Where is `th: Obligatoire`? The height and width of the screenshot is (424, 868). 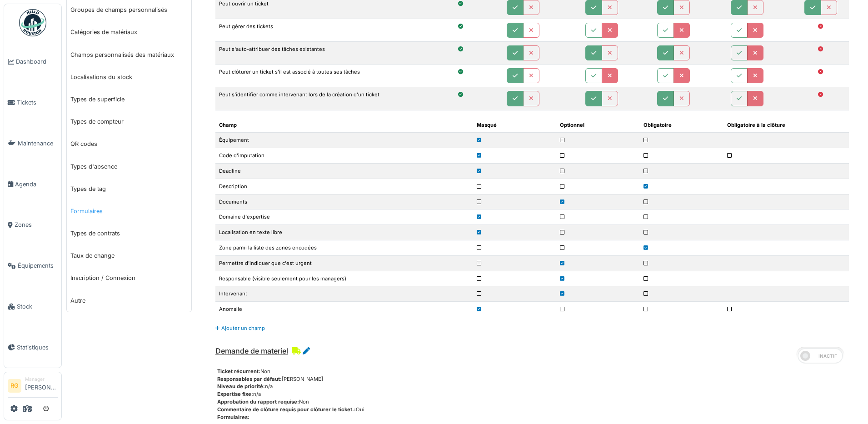 th: Obligatoire is located at coordinates (681, 125).